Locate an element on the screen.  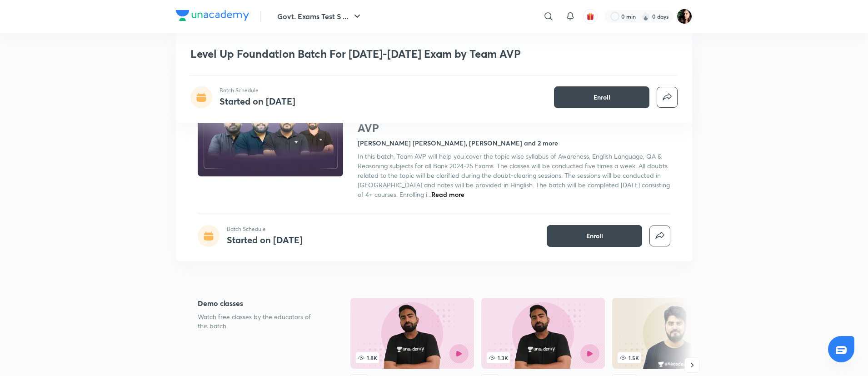
span: 1.8K is located at coordinates (368, 358).